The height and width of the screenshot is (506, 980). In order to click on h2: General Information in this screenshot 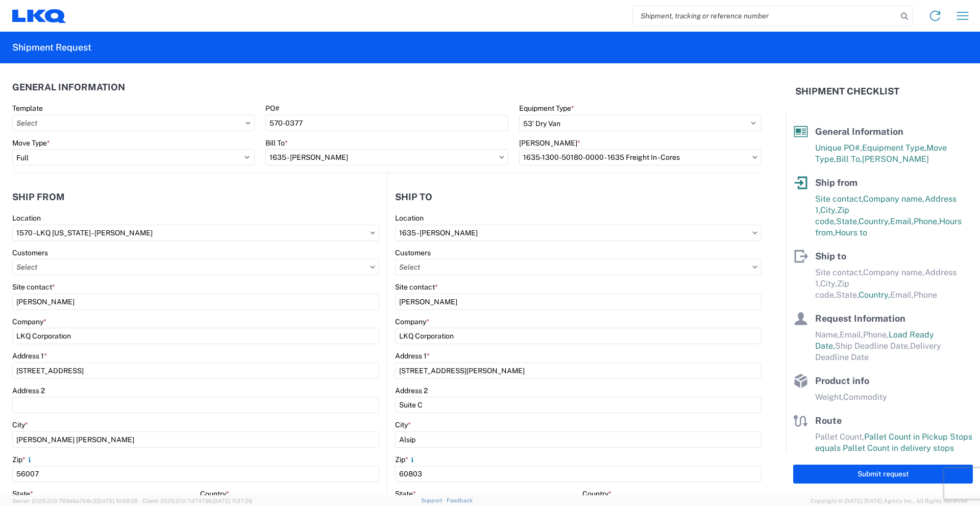, I will do `click(69, 87)`.